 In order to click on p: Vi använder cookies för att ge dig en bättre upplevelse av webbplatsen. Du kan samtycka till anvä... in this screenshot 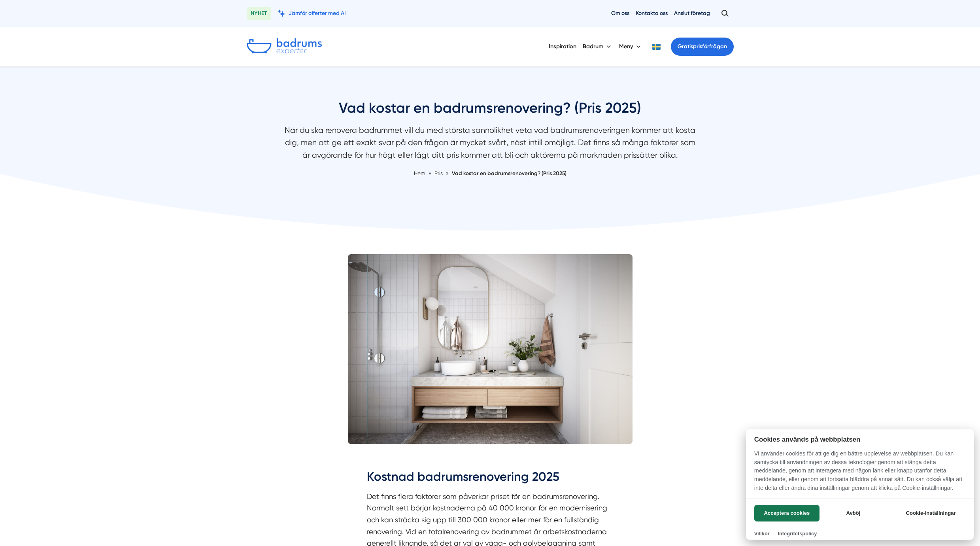, I will do `click(860, 474)`.